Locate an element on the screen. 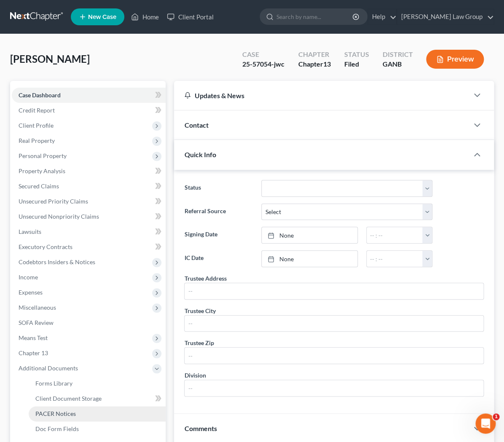 Image resolution: width=504 pixels, height=442 pixels. span: Income is located at coordinates (28, 277).